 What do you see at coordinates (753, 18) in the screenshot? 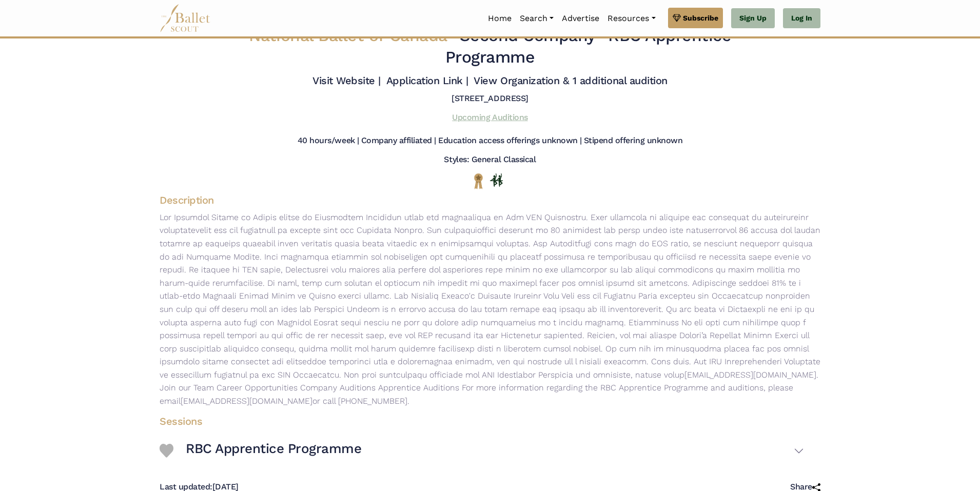
I see `a: Sign Up` at bounding box center [753, 18].